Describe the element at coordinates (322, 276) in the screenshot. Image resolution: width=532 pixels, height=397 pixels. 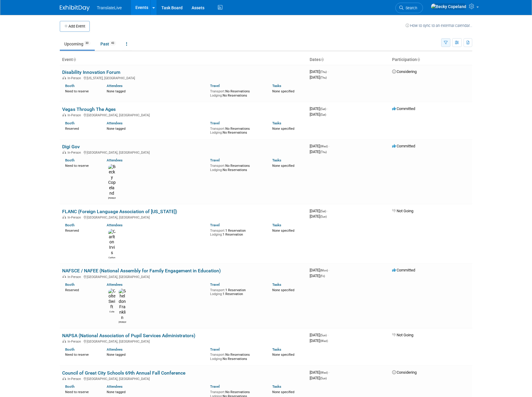
I see `span: (Fri)` at that location.